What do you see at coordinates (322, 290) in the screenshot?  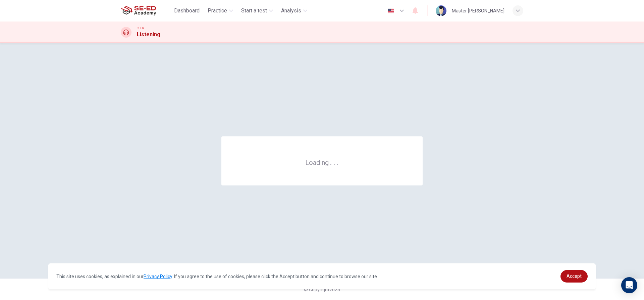 I see `span: © Copyright 2025` at bounding box center [322, 290].